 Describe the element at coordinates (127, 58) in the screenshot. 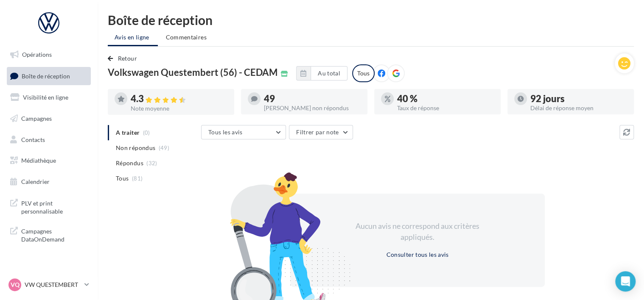

I see `span: Retour` at that location.